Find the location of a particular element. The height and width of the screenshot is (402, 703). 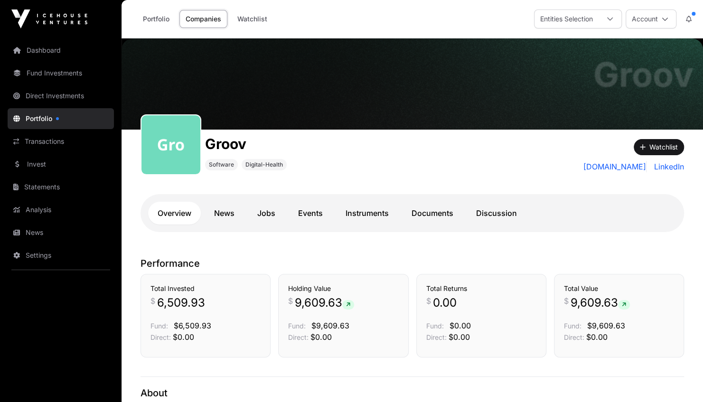

a: Settings is located at coordinates (61, 255).